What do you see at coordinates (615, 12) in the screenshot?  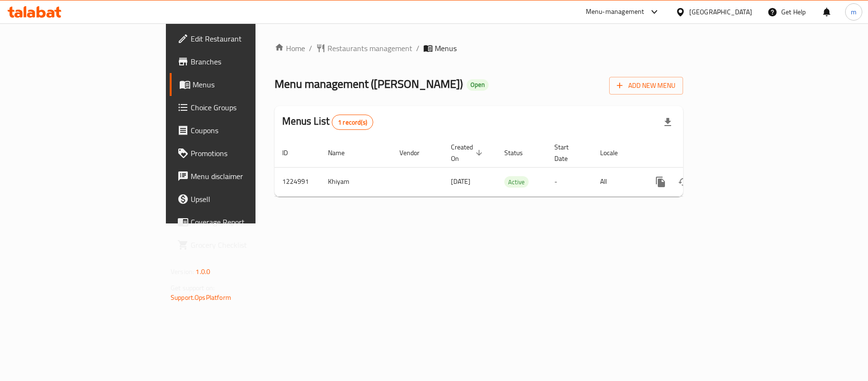 I see `div: Menu-management` at bounding box center [615, 12].